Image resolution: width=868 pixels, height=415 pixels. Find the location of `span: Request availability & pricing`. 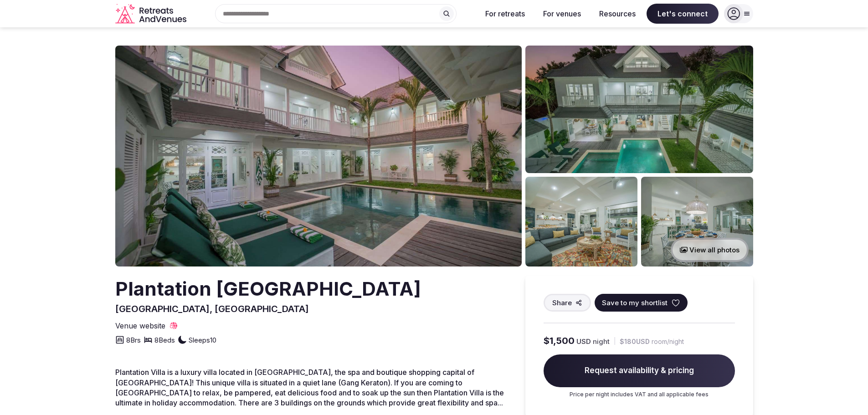

span: Request availability & pricing is located at coordinates (640, 371).